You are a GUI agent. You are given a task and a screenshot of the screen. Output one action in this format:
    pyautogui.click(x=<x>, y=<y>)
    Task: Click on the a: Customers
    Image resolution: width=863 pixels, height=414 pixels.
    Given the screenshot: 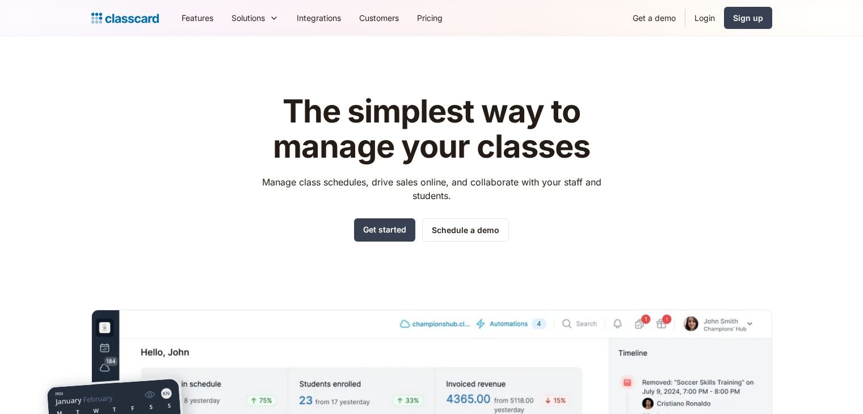 What is the action you would take?
    pyautogui.click(x=379, y=18)
    